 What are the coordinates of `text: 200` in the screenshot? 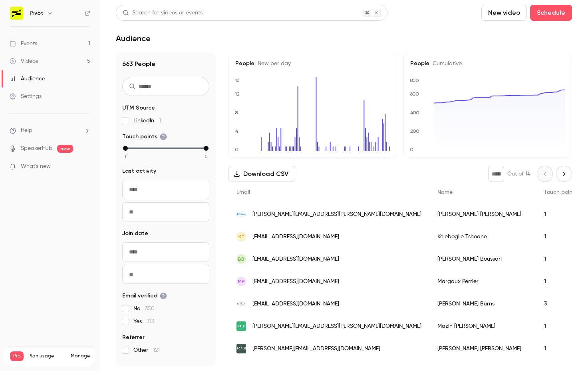 It's located at (415, 131).